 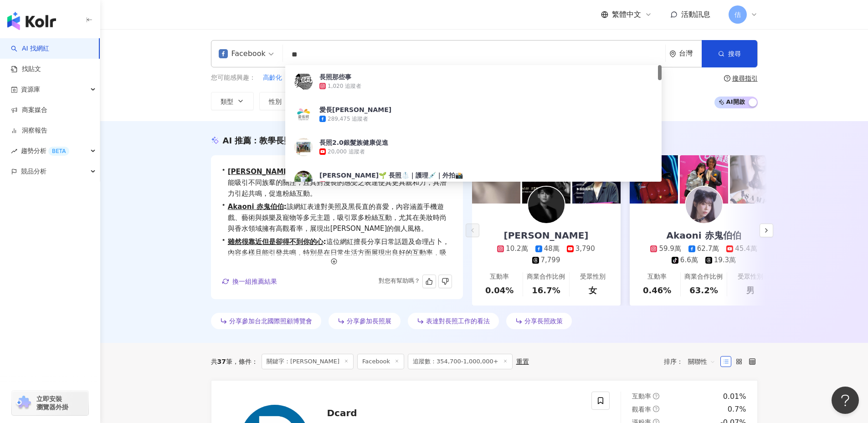 What do you see at coordinates (522, 362) in the screenshot?
I see `div: 重置` at bounding box center [522, 362].